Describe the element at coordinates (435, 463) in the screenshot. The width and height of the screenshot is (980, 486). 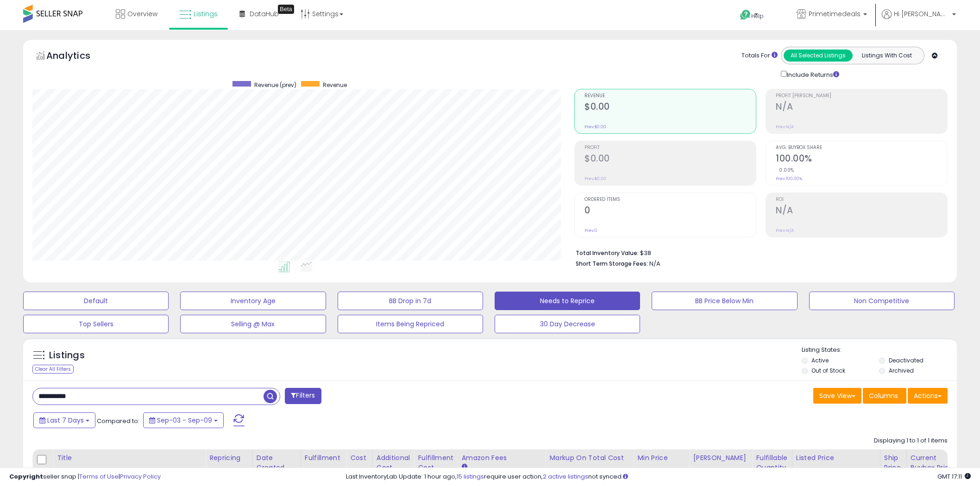
I see `div: Fulfillment Cost` at that location.